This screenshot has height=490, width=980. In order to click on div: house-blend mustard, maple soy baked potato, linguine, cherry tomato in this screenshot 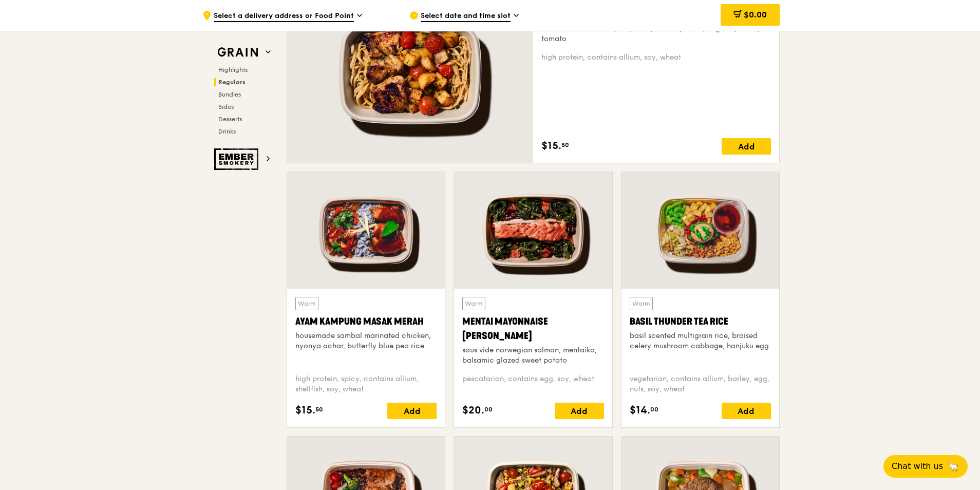, I will do `click(656, 34)`.